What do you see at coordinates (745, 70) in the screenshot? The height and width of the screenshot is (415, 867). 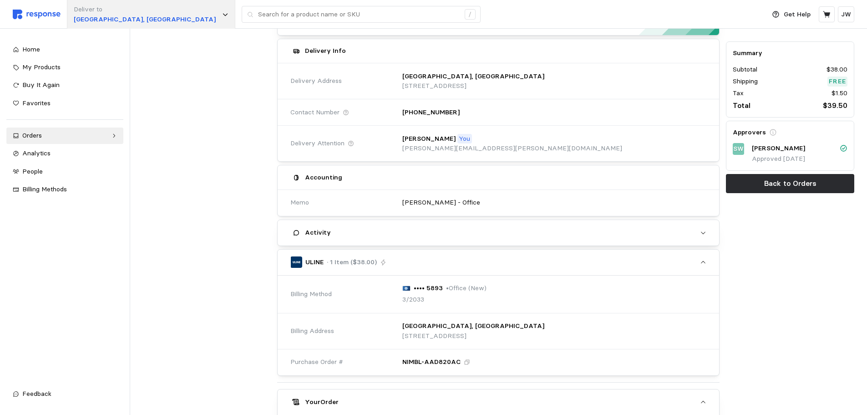 I see `p: Subtotal` at bounding box center [745, 70].